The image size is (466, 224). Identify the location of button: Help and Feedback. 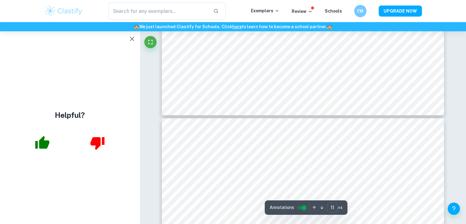
(454, 208).